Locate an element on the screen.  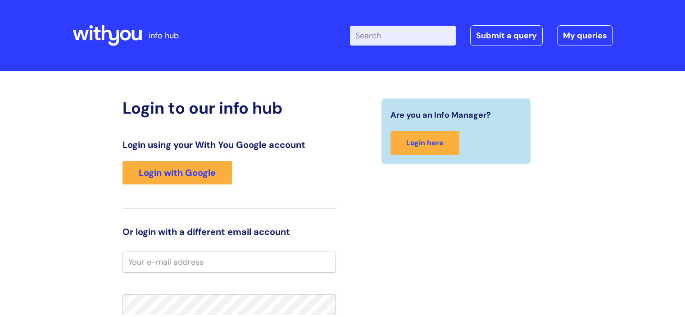
a: Login here is located at coordinates (425, 143).